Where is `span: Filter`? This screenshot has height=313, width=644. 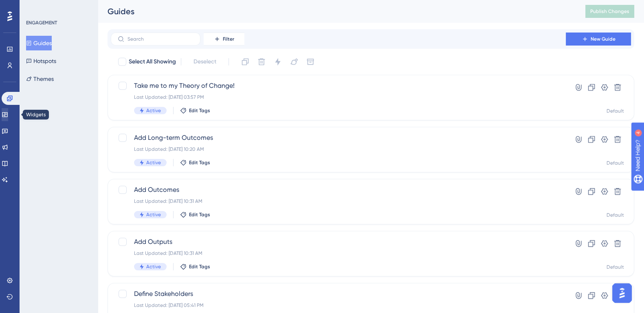 span: Filter is located at coordinates (229, 39).